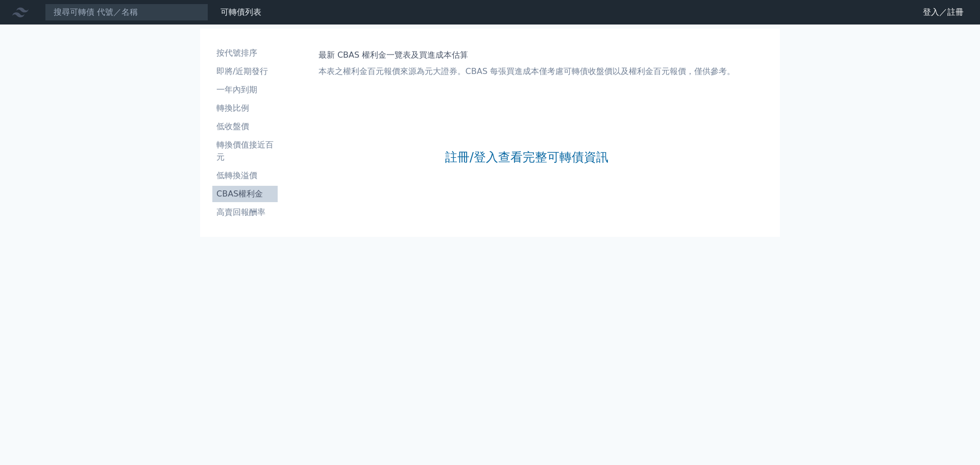 Image resolution: width=980 pixels, height=465 pixels. Describe the element at coordinates (245, 151) in the screenshot. I see `a: 轉換價值接近百元` at that location.